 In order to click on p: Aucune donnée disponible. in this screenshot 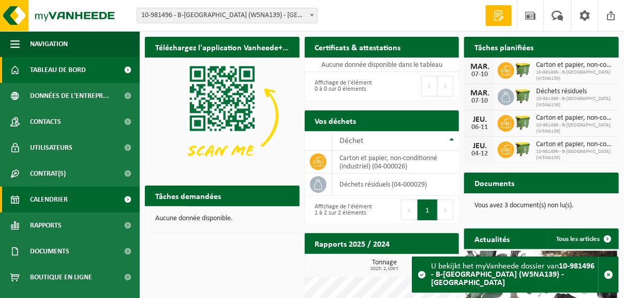, I will do `click(222, 219)`.